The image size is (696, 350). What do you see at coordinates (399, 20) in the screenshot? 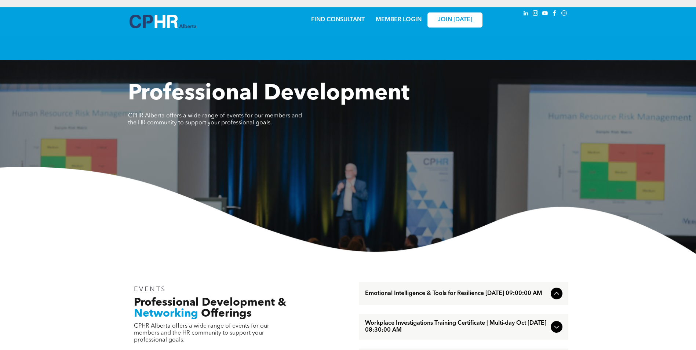
I see `a: MEMBER LOGIN` at bounding box center [399, 20].